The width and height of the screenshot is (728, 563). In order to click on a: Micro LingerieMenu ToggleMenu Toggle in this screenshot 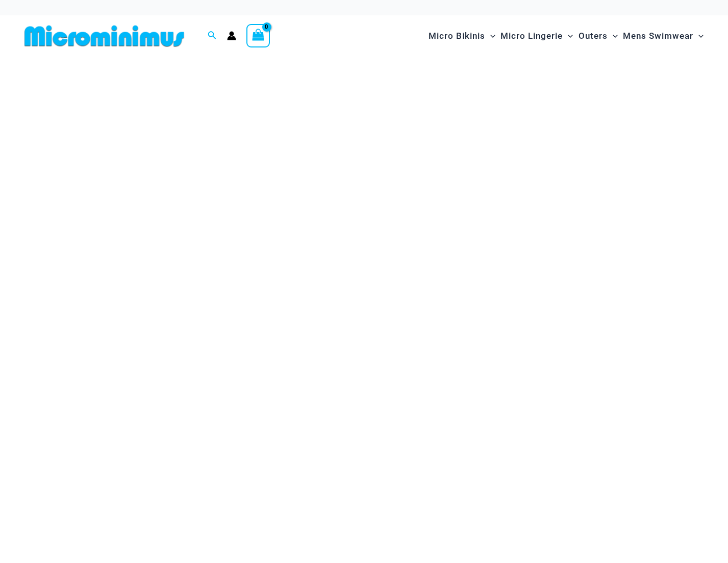, I will do `click(537, 35)`.